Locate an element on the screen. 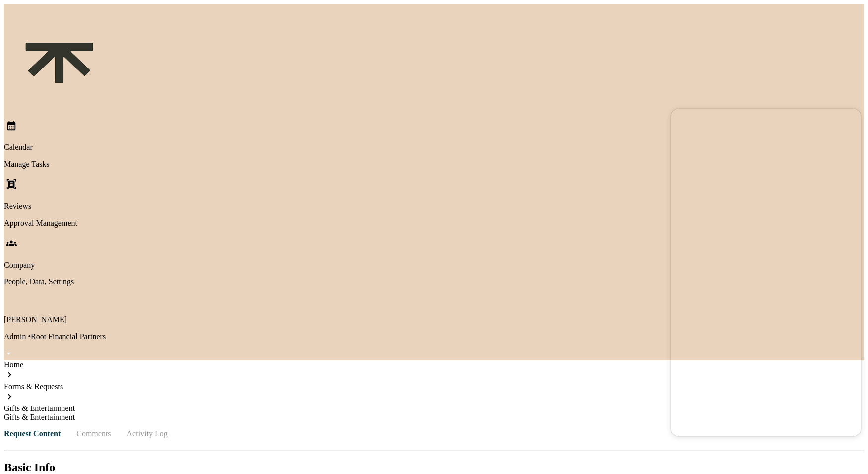  p: People, Data, Settings is located at coordinates (434, 282).